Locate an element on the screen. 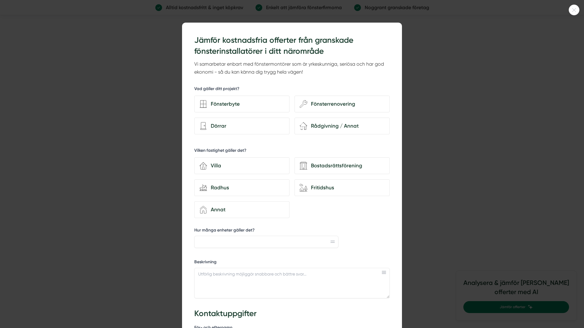 Image resolution: width=584 pixels, height=328 pixels. h3: Kontaktuppgifter is located at coordinates (292, 314).